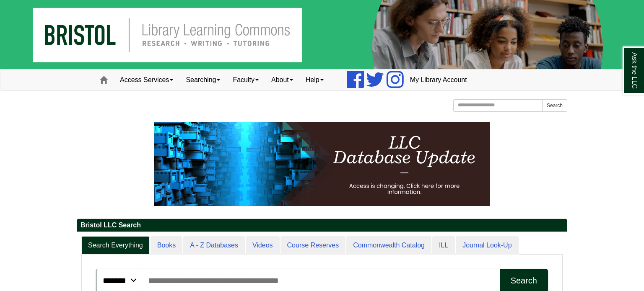 The width and height of the screenshot is (644, 291). What do you see at coordinates (554, 106) in the screenshot?
I see `button: Search` at bounding box center [554, 106].